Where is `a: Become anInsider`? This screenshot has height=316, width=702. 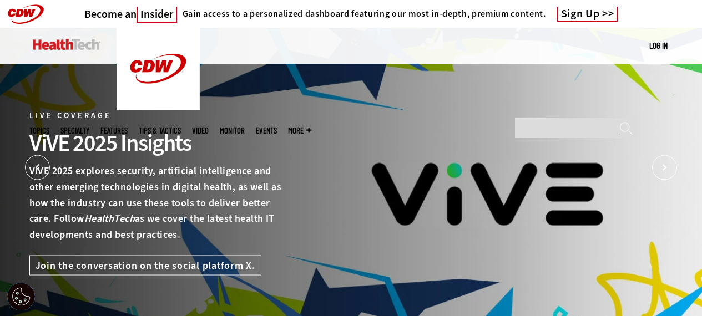 a: Become anInsider is located at coordinates (130, 14).